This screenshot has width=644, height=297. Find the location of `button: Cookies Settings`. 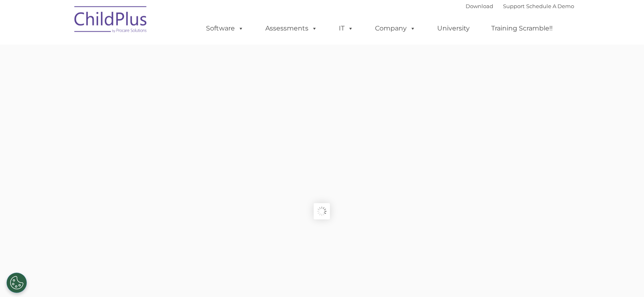

button: Cookies Settings is located at coordinates (17, 283).